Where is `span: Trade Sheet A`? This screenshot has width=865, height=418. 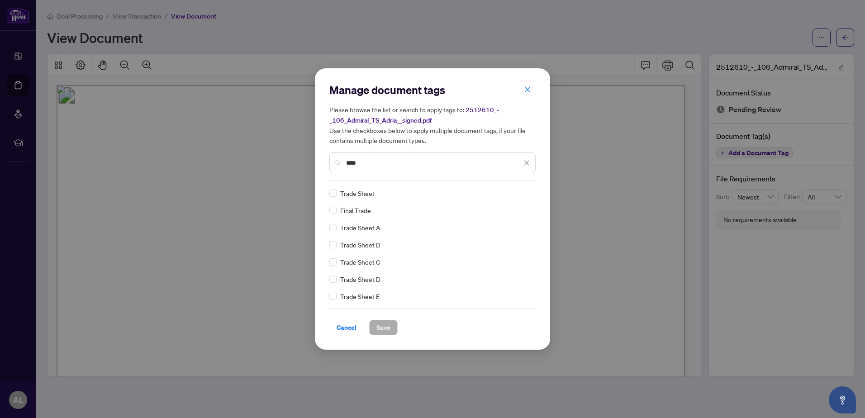 span: Trade Sheet A is located at coordinates (360, 227).